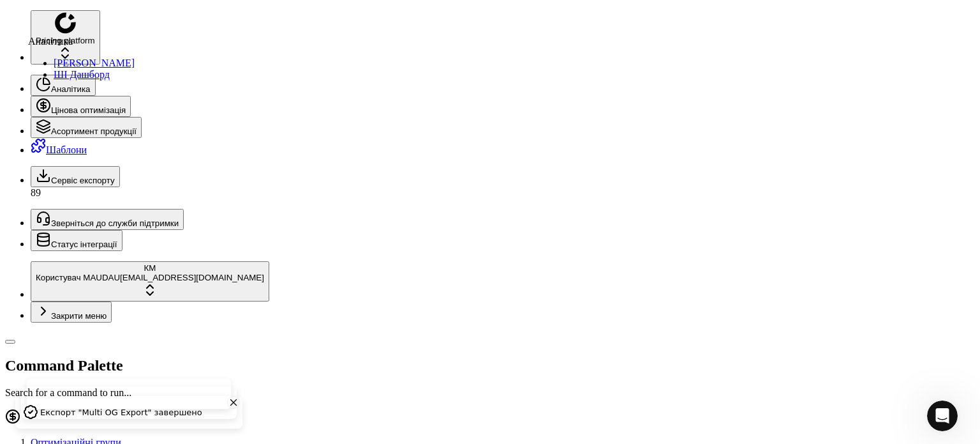 Image resolution: width=980 pixels, height=444 pixels. What do you see at coordinates (66, 149) in the screenshot?
I see `span: Шаблони` at bounding box center [66, 149].